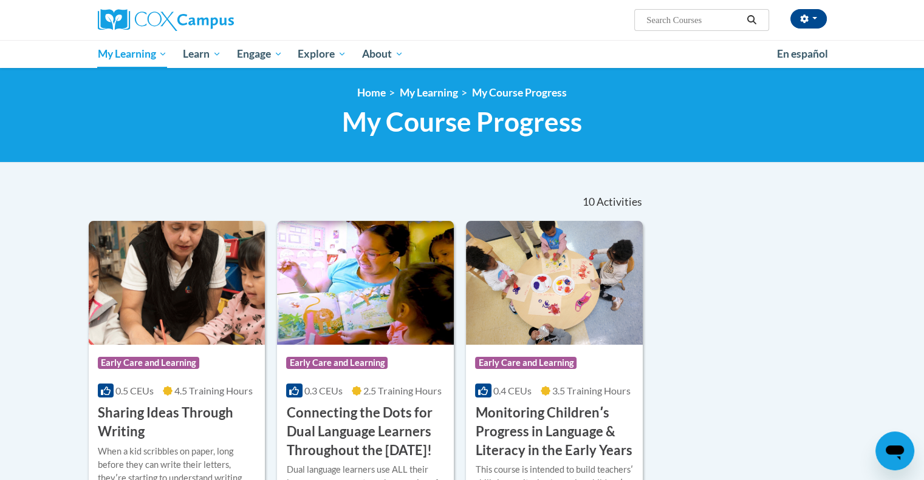 This screenshot has height=480, width=924. Describe the element at coordinates (134, 391) in the screenshot. I see `span: 0.5 CEUs` at that location.